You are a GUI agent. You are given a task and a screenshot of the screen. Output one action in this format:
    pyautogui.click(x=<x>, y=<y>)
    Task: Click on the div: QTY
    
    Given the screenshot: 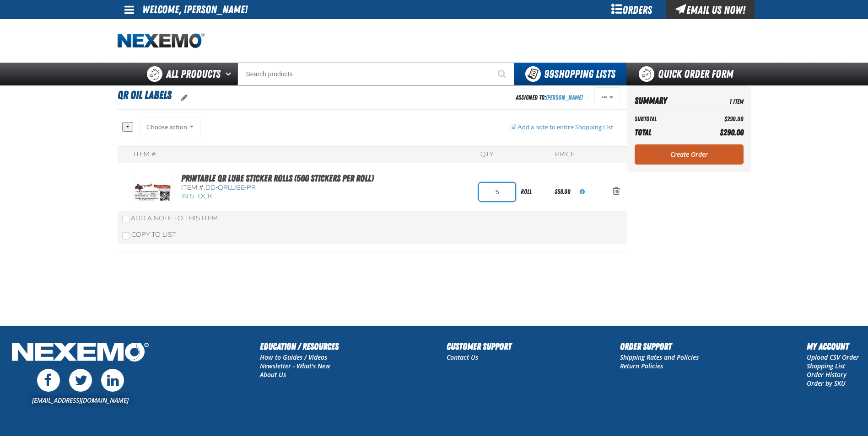 What is the action you would take?
    pyautogui.click(x=487, y=155)
    